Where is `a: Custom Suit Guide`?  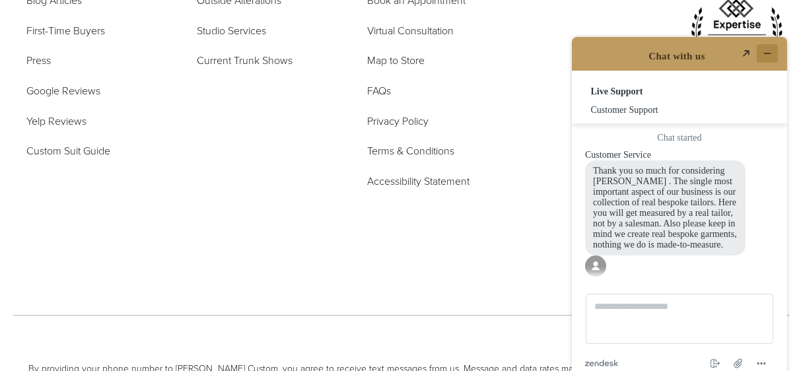
a: Custom Suit Guide is located at coordinates (68, 151).